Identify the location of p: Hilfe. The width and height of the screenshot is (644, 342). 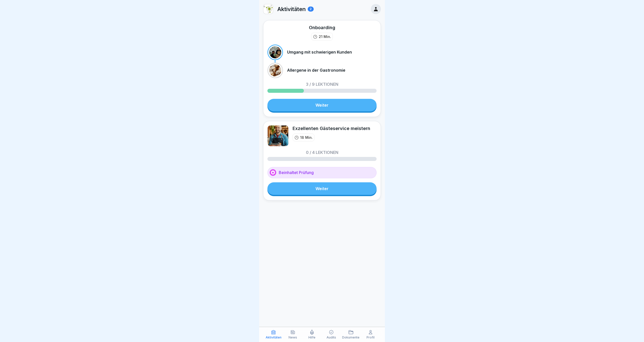
(312, 338).